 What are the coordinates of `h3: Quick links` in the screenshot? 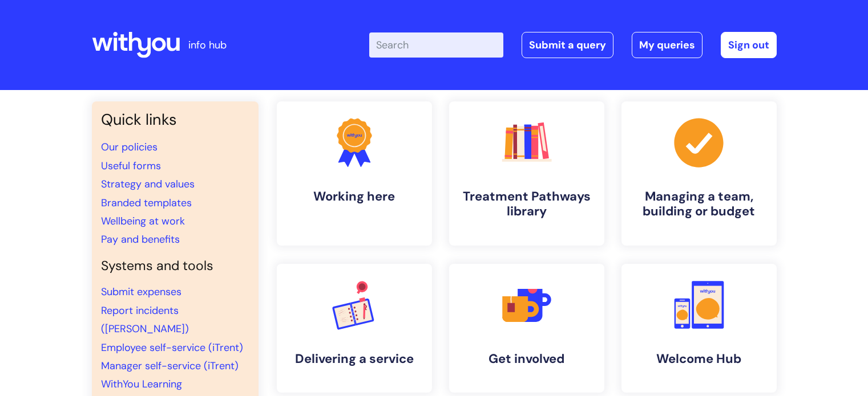 It's located at (175, 120).